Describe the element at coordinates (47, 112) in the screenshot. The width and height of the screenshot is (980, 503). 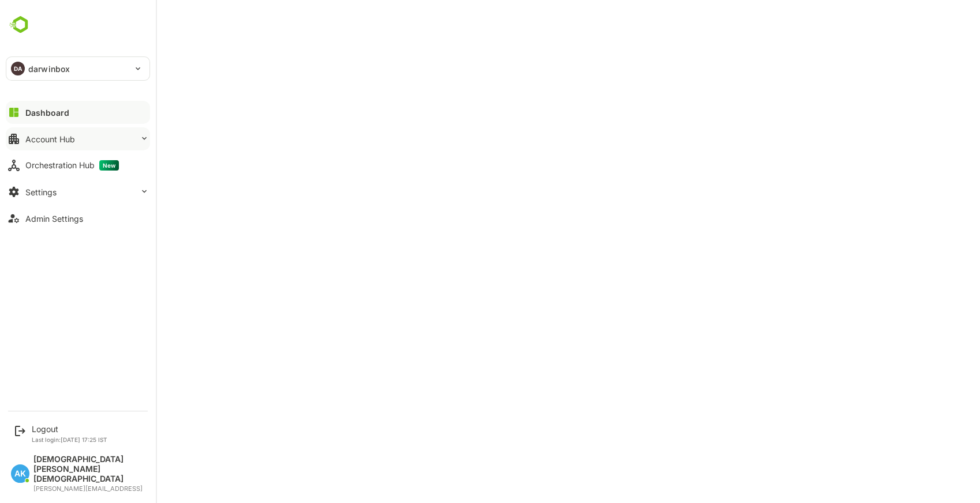
I see `div: Dashboard` at that location.